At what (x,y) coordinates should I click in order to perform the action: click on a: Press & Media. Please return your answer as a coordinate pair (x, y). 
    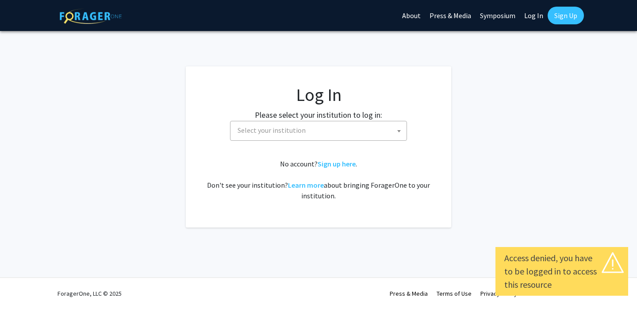
    Looking at the image, I should click on (409, 293).